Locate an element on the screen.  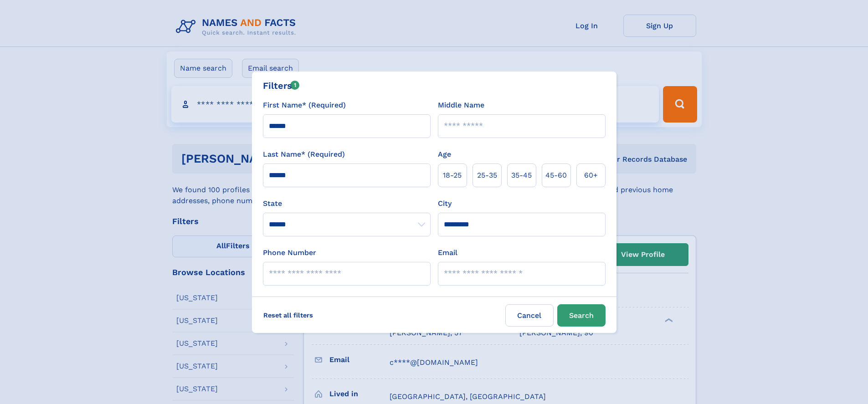
label: Email is located at coordinates (447, 253).